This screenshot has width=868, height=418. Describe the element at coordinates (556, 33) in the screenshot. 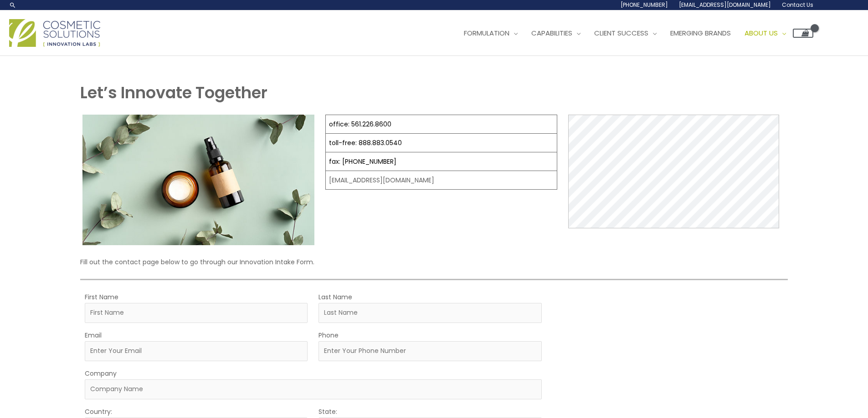

I see `a: Capabilities` at that location.